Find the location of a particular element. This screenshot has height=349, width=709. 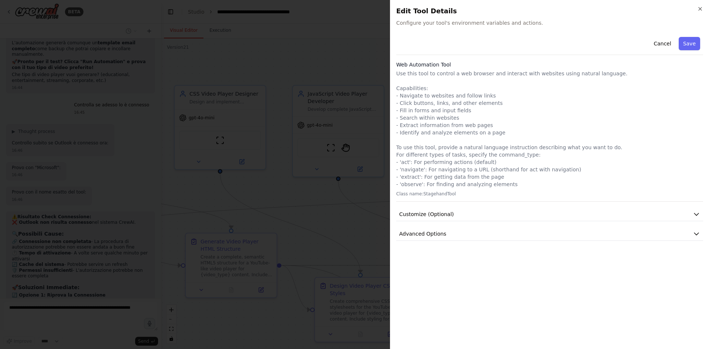

button: Cancel is located at coordinates (662, 44).